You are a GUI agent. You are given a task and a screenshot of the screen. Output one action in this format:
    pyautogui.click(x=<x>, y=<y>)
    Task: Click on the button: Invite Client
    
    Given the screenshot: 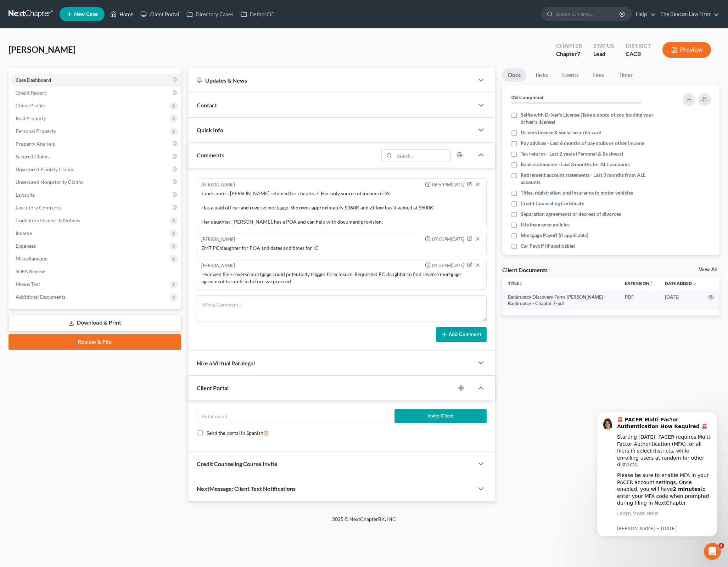 What is the action you would take?
    pyautogui.click(x=440, y=416)
    